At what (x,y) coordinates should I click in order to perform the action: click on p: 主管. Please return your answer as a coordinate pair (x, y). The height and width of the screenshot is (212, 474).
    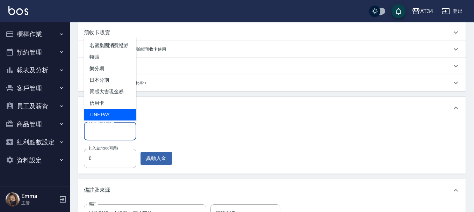
    Looking at the image, I should click on (39, 203).